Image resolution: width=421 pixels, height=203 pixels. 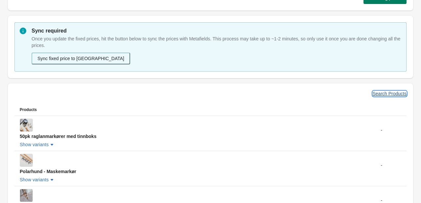 What do you see at coordinates (390, 94) in the screenshot?
I see `button: Search Products` at bounding box center [390, 94].